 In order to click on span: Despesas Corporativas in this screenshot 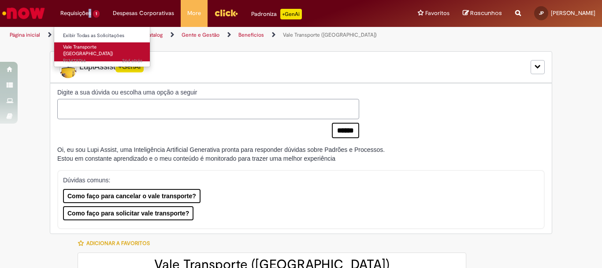, I will do `click(143, 13)`.